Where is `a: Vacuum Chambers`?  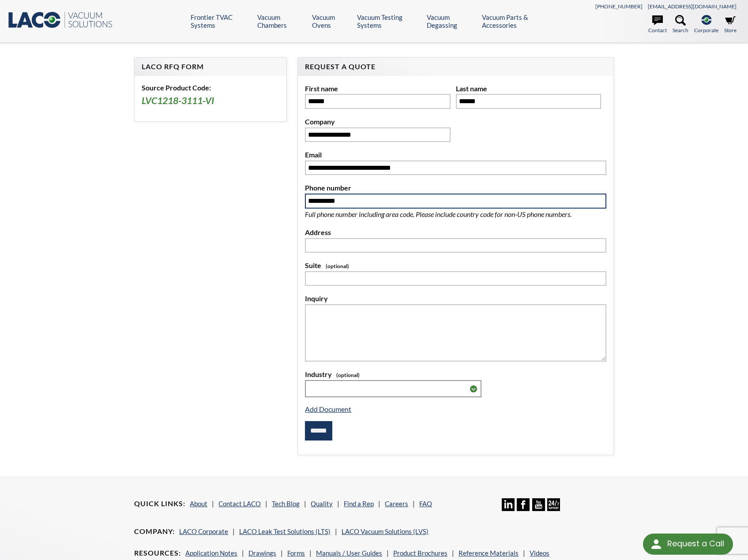 a: Vacuum Chambers is located at coordinates (281, 21).